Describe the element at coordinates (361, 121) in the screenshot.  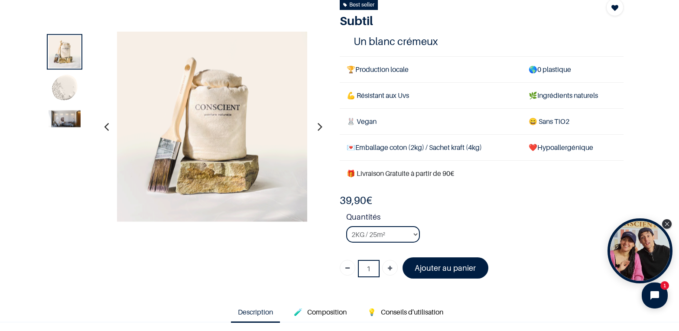
I see `span: 🐰 Vegan` at that location.